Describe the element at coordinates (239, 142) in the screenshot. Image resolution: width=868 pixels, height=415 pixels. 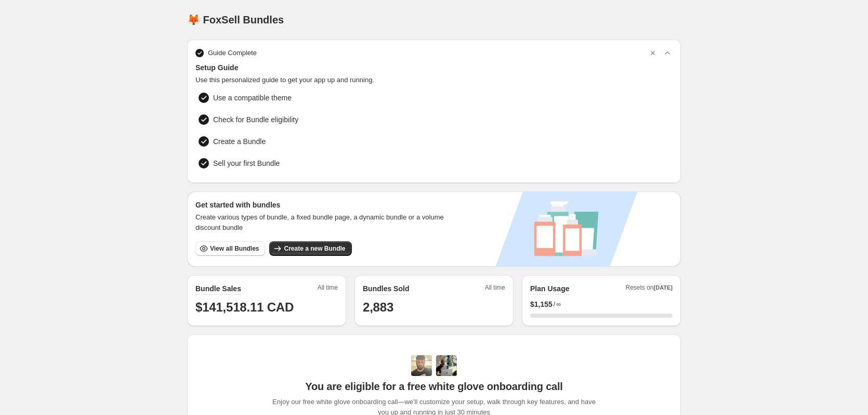
I see `span: Create a Bundle` at that location.